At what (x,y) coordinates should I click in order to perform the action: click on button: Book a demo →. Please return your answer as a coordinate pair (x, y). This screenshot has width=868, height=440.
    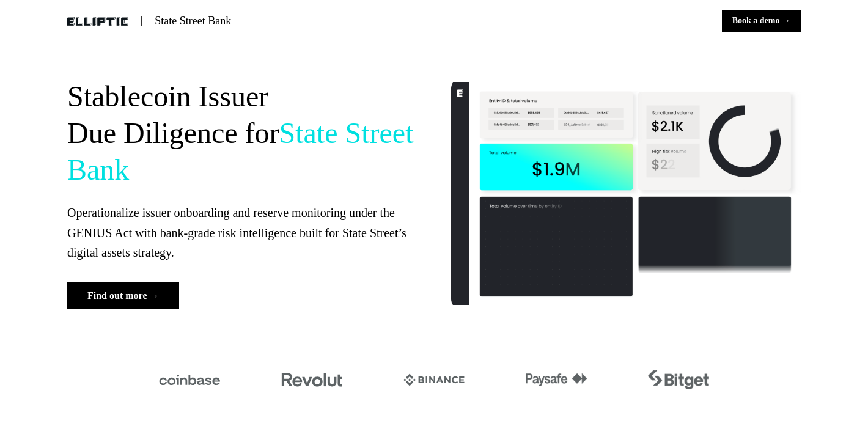
    Looking at the image, I should click on (761, 21).